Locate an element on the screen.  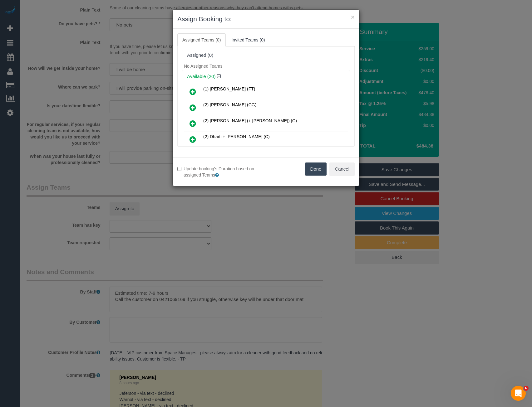
label: Update booking's Duration based on assigned Teams is located at coordinates (219, 172).